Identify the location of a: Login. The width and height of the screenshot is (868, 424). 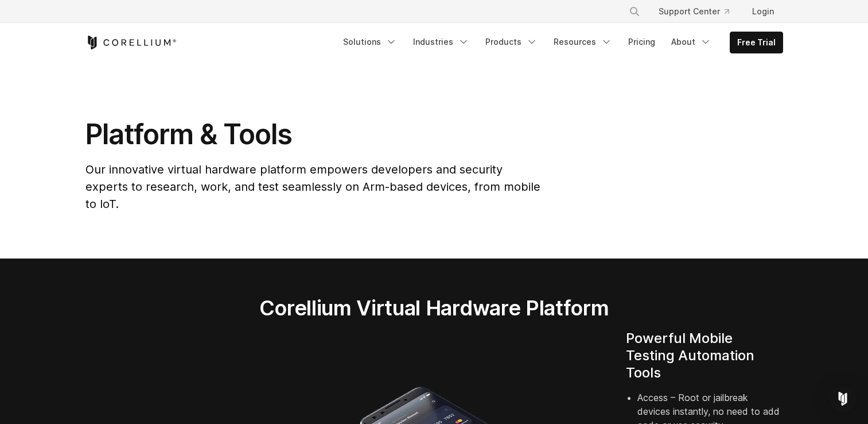
(764, 12).